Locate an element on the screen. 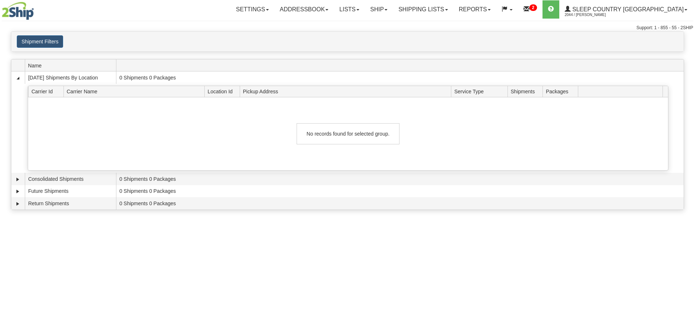 The height and width of the screenshot is (335, 695). a: 2 is located at coordinates (530, 9).